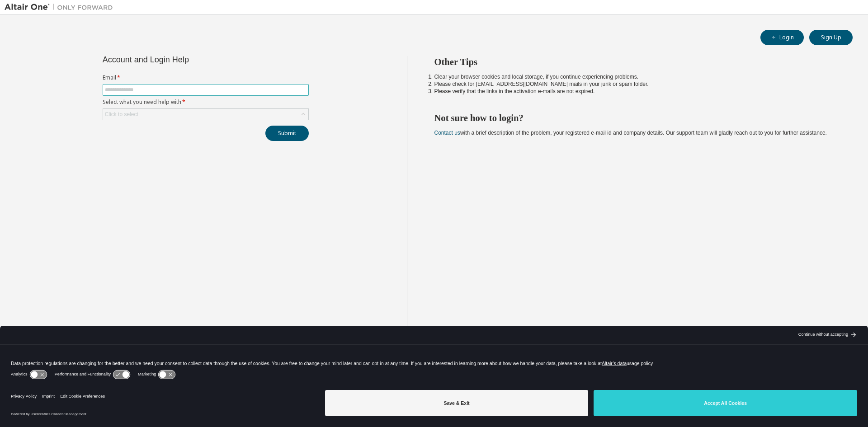  Describe the element at coordinates (447, 133) in the screenshot. I see `a: Contact us` at that location.